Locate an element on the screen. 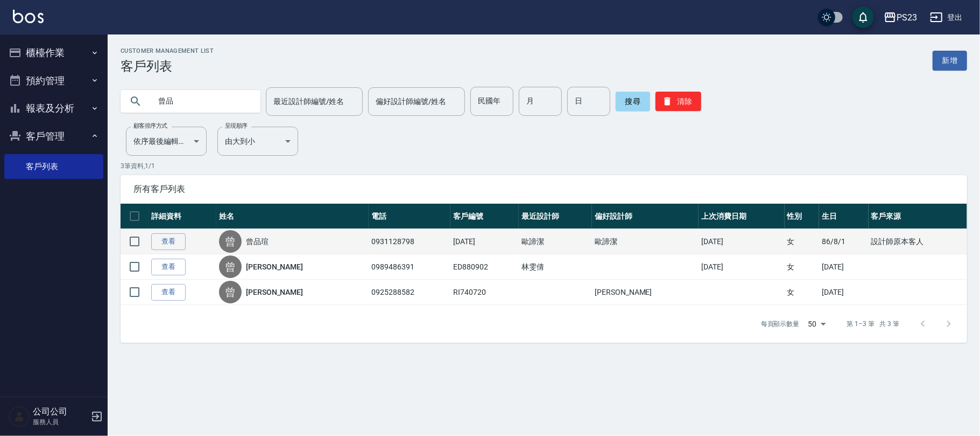 Image resolution: width=980 pixels, height=436 pixels. button: 預約管理 is located at coordinates (54, 81).